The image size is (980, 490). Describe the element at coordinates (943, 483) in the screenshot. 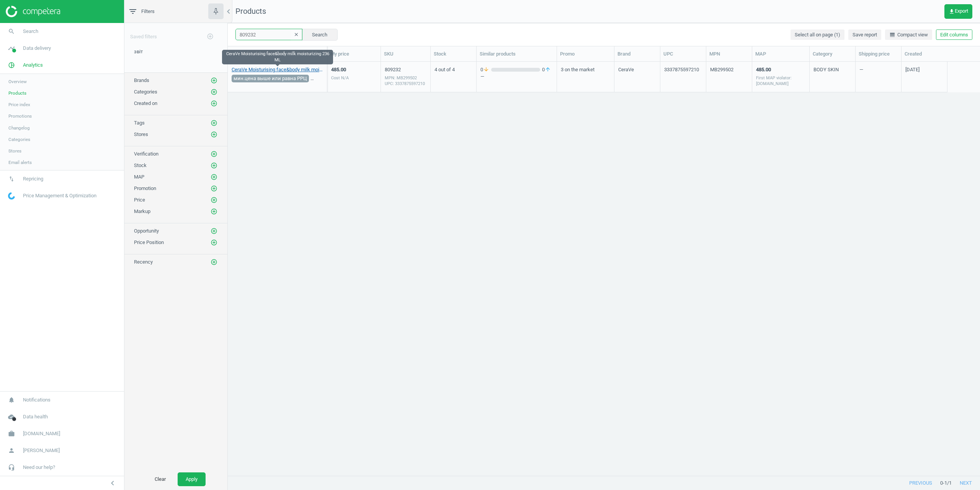

I see `span: 0 - 1` at that location.